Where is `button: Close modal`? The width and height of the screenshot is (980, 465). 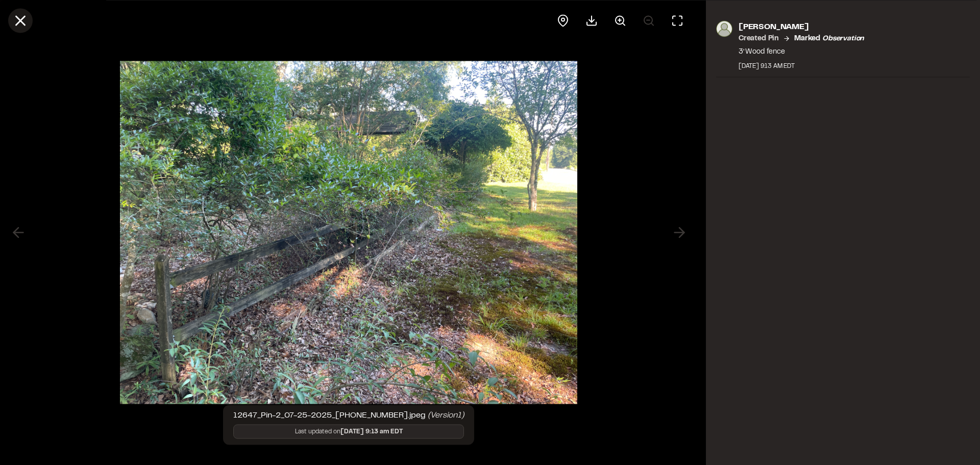 button: Close modal is located at coordinates (20, 20).